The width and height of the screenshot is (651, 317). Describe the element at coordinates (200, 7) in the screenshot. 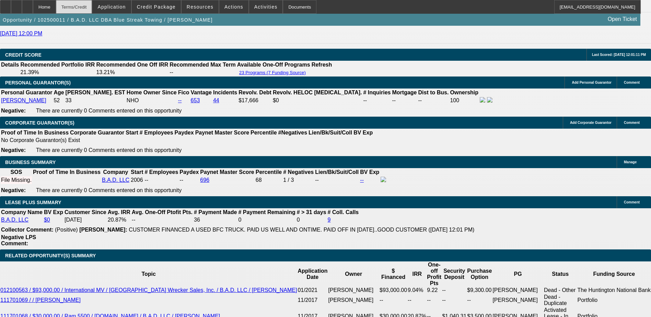

I see `span: Resources` at that location.